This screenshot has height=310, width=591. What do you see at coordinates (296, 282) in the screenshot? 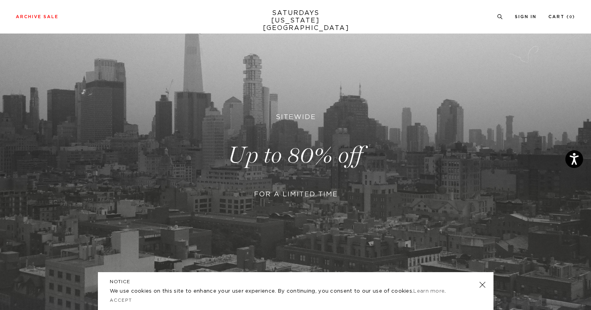
I see `h5: NOTICE` at bounding box center [296, 282].